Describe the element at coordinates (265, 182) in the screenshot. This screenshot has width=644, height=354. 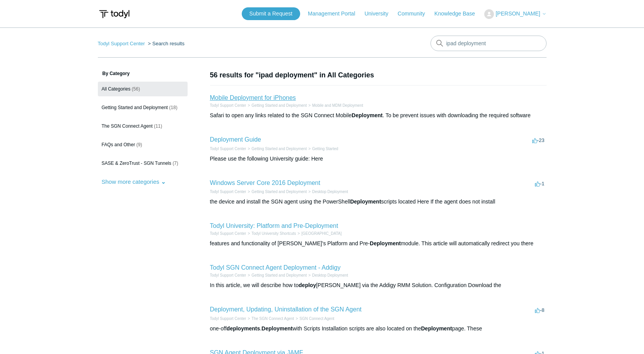
I see `a: Windows Server Core 2016 Deployment` at that location.